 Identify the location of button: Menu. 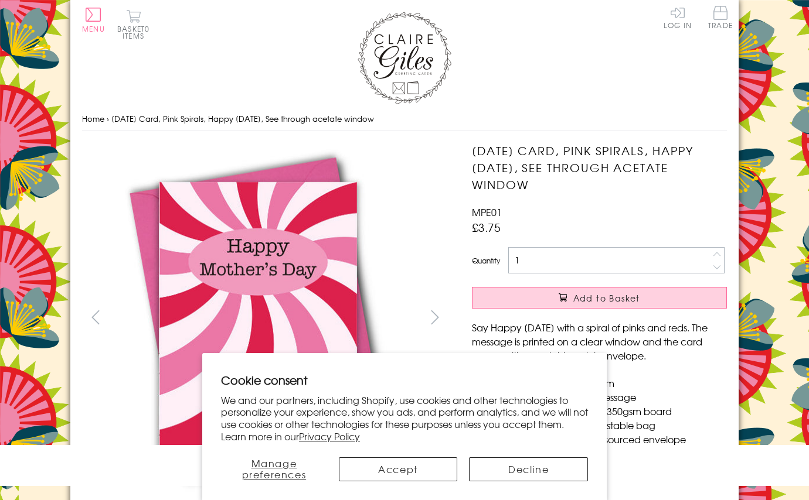
(93, 20).